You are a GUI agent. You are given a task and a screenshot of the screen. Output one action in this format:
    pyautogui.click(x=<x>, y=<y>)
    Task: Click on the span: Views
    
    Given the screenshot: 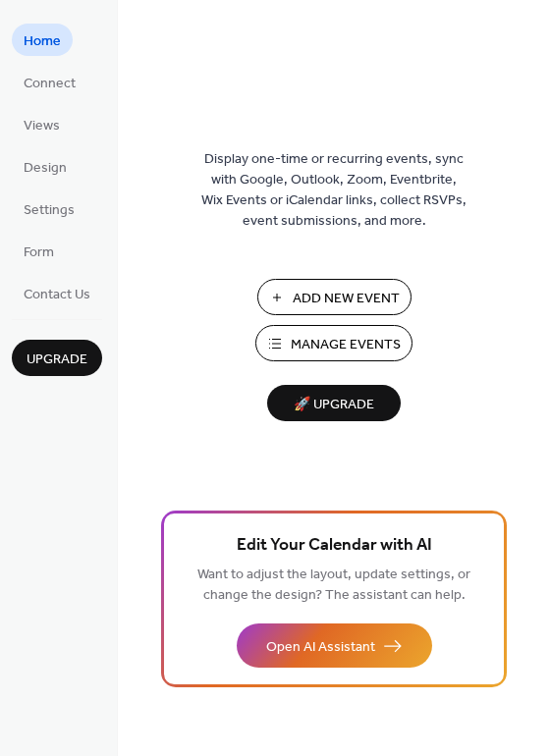 What is the action you would take?
    pyautogui.click(x=41, y=126)
    